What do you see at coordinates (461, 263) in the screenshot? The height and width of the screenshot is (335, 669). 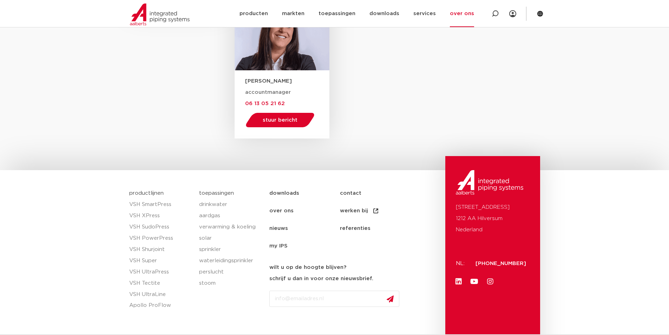 I see `p: NL:` at bounding box center [461, 263].